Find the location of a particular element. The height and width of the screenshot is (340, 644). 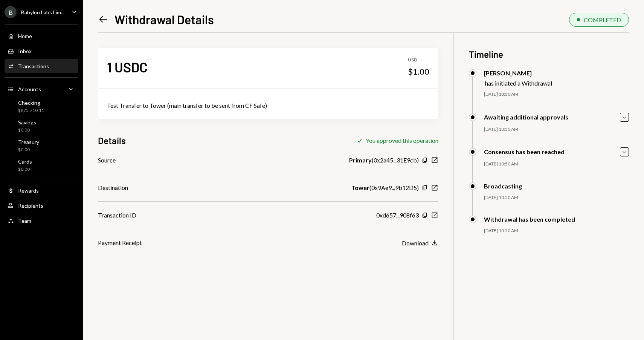

div: Payment Receipt is located at coordinates (120, 242).